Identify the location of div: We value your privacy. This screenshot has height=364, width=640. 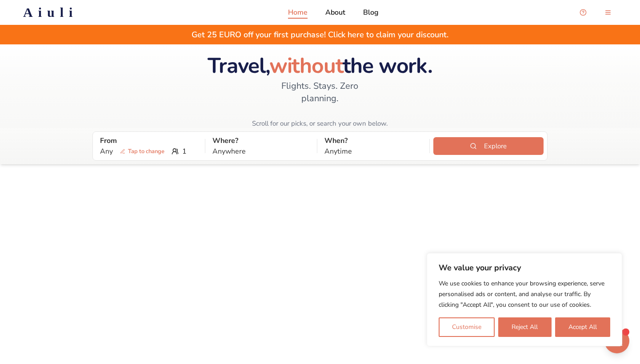
(524, 300).